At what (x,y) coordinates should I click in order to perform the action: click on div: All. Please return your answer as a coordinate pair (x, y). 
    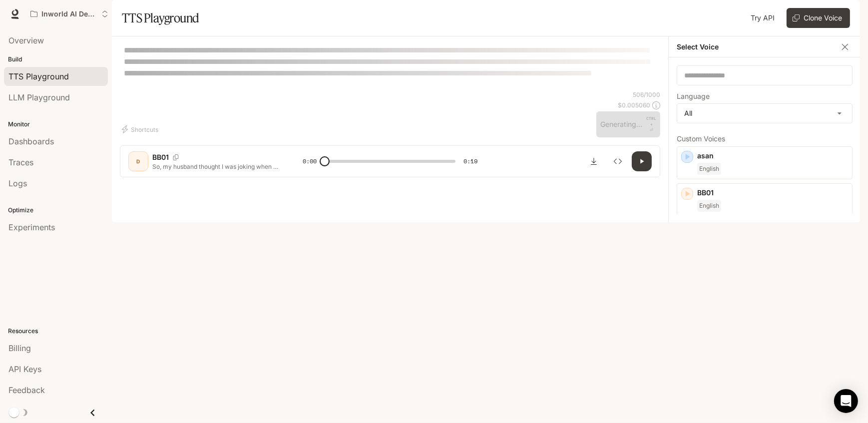
    Looking at the image, I should click on (765, 114).